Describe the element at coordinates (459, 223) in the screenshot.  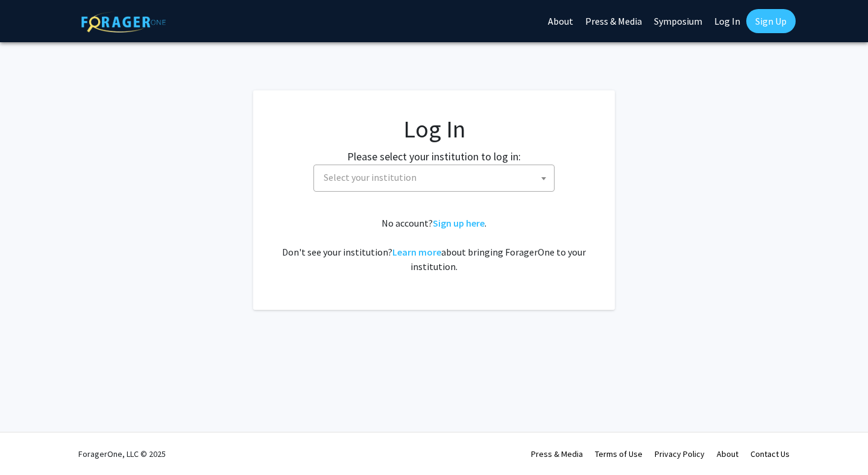
I see `a: Sign up here` at that location.